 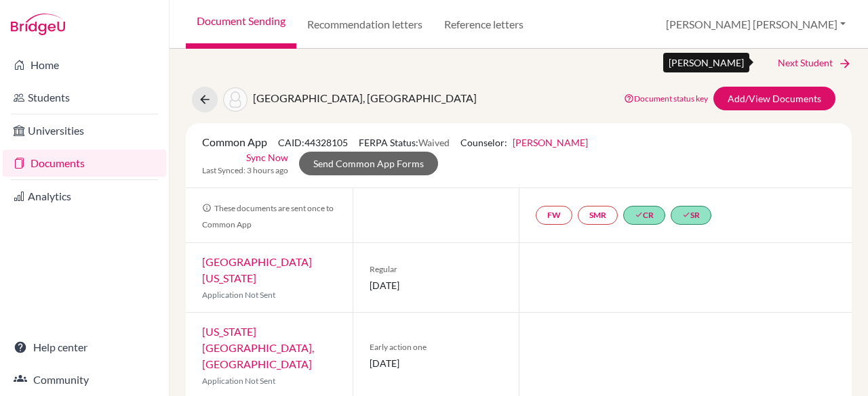 I want to click on a: Students, so click(x=84, y=97).